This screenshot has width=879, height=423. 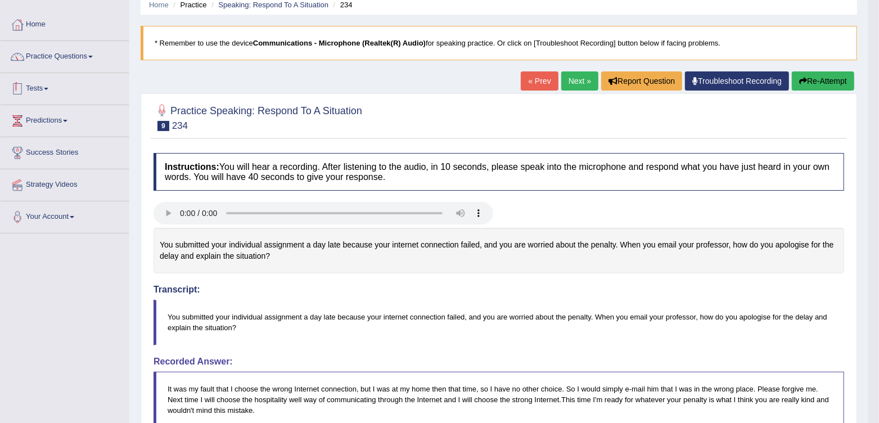 I want to click on blockquote: You submitted your individual assignment a day late because your internet connection failed, and ..., so click(x=499, y=322).